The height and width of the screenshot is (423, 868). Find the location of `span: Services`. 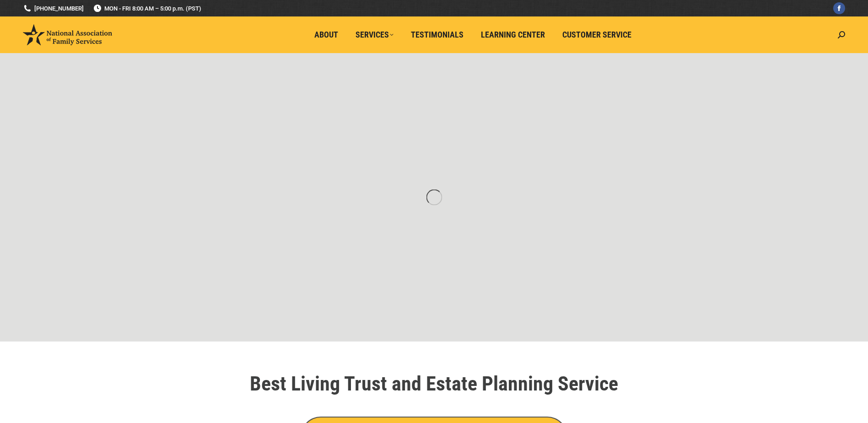

span: Services is located at coordinates (374, 35).